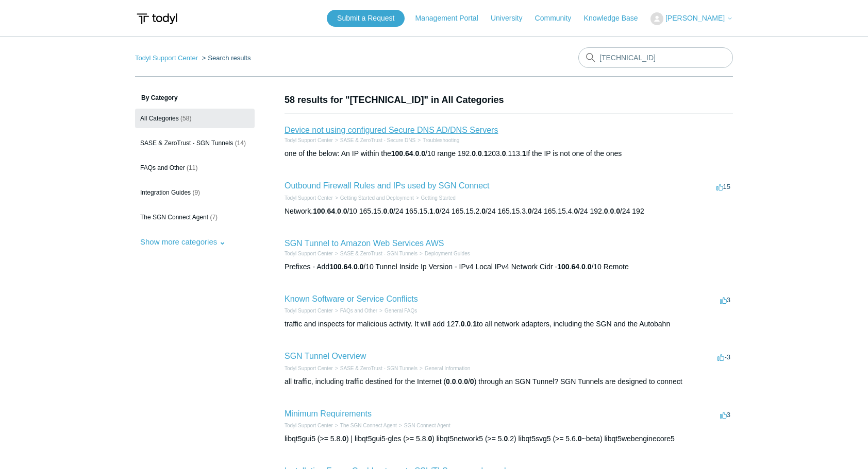 The height and width of the screenshot is (469, 868). I want to click on a: Device not using configured Secure DNS AD/DNS Servers, so click(391, 130).